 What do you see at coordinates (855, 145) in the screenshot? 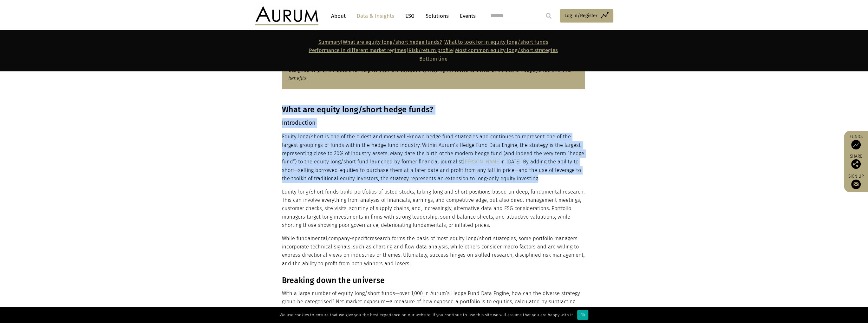
I see `img: Access Funds` at bounding box center [855, 145].